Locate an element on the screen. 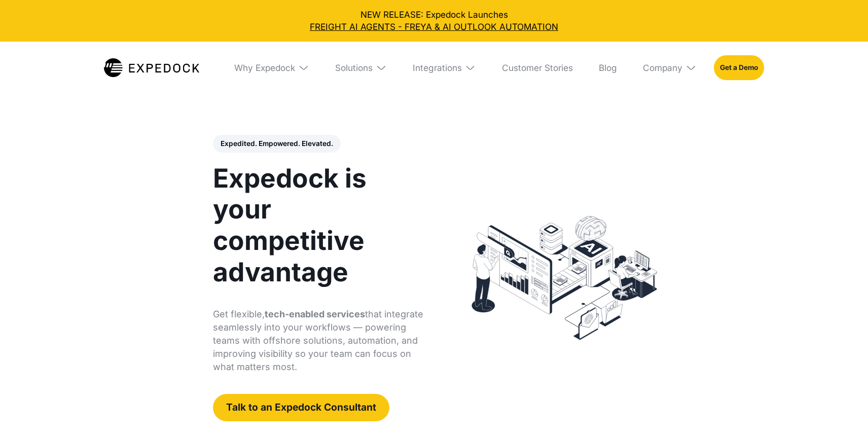 The image size is (868, 437). h1: Expedock is your competitive advantage is located at coordinates (318, 225).